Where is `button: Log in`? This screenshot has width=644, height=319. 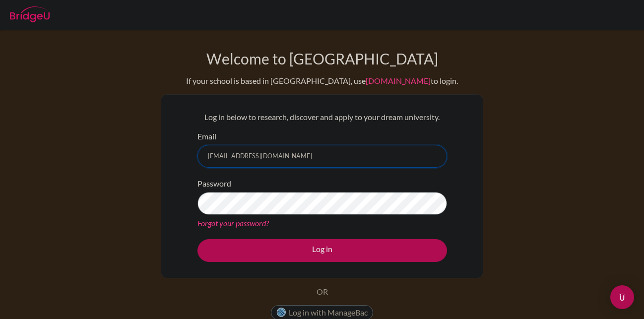 button: Log in is located at coordinates (322, 251).